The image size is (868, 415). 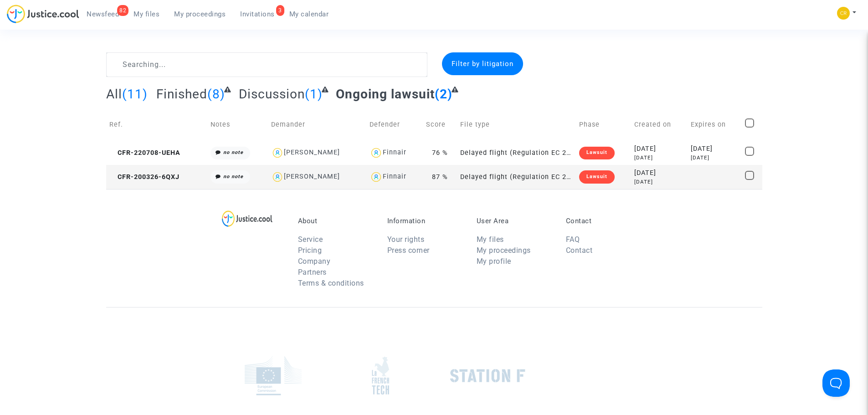 What do you see at coordinates (199, 14) in the screenshot?
I see `span: My proceedings` at bounding box center [199, 14].